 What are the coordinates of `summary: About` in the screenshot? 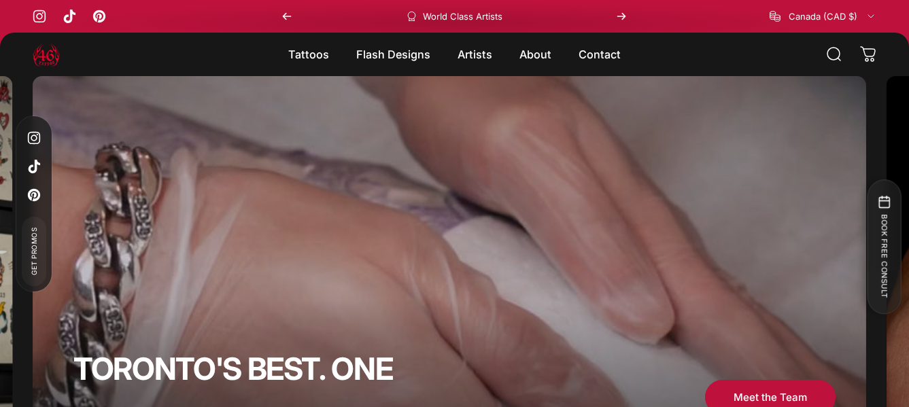 It's located at (535, 54).